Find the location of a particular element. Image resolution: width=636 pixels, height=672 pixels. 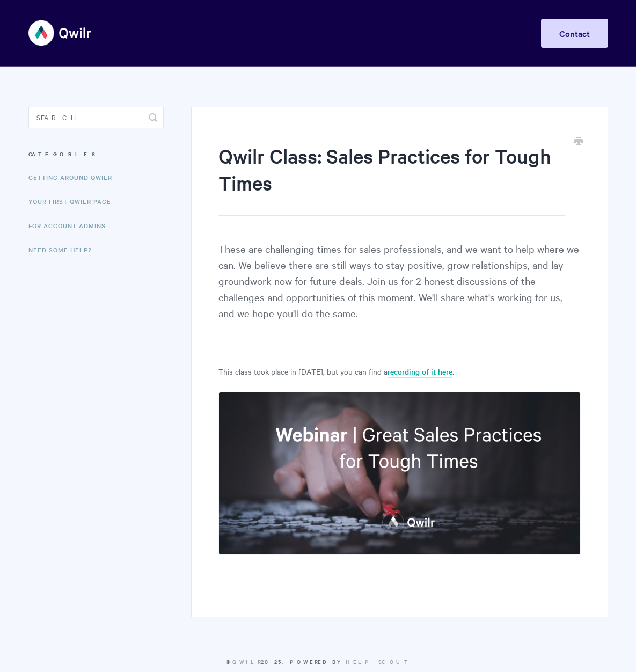

a: Your First Qwilr Page is located at coordinates (74, 201).